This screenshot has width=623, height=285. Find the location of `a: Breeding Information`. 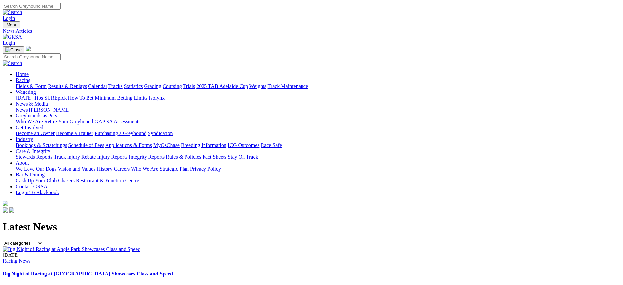

a: Breeding Information is located at coordinates (204, 145).